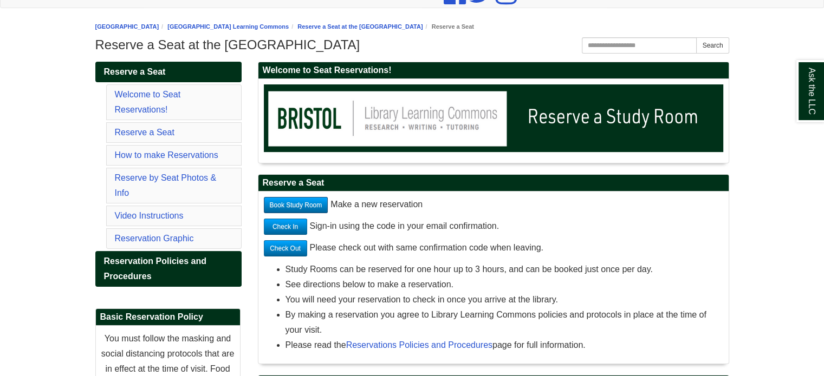  Describe the element at coordinates (285, 249) in the screenshot. I see `a: Check Out` at that location.